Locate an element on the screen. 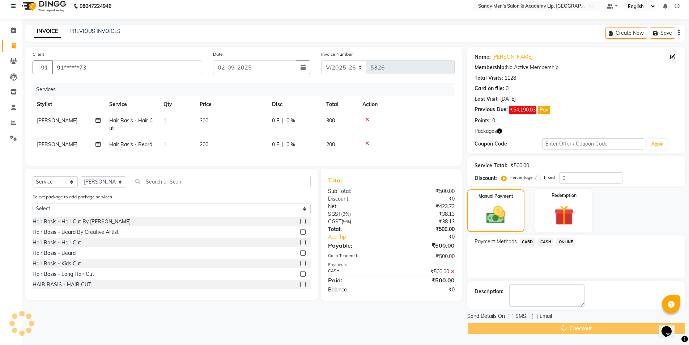 The image size is (689, 345). div: Card on file: is located at coordinates (490, 88).